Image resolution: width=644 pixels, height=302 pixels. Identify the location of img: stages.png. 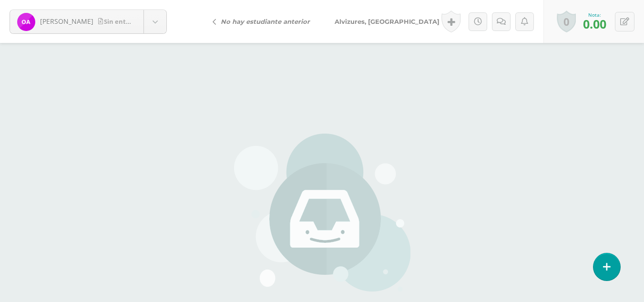
(322, 215).